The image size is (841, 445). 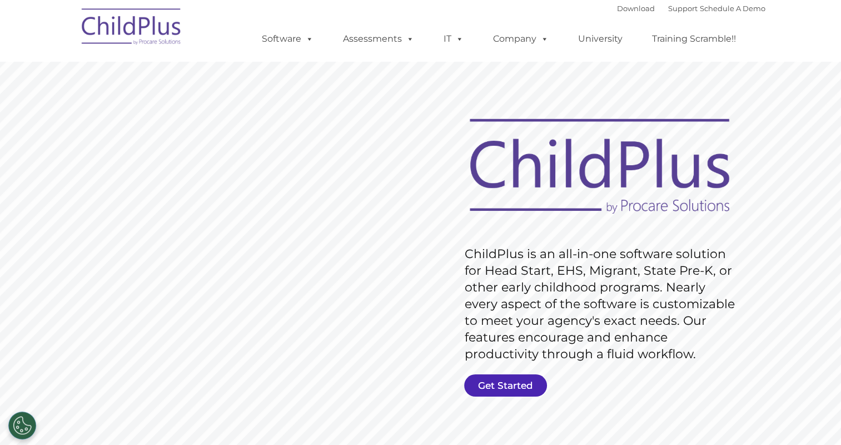 I want to click on a: Schedule A Demo, so click(x=733, y=8).